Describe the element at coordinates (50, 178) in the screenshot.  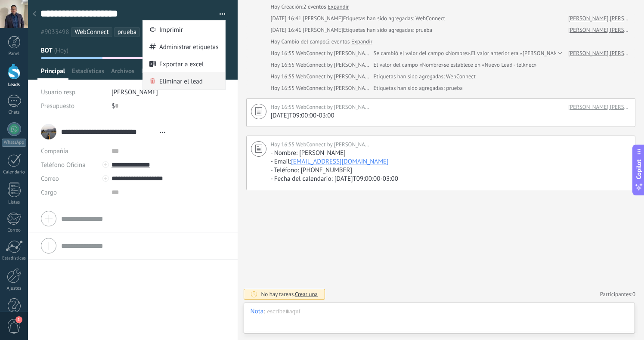
I see `button: Correo` at that location.